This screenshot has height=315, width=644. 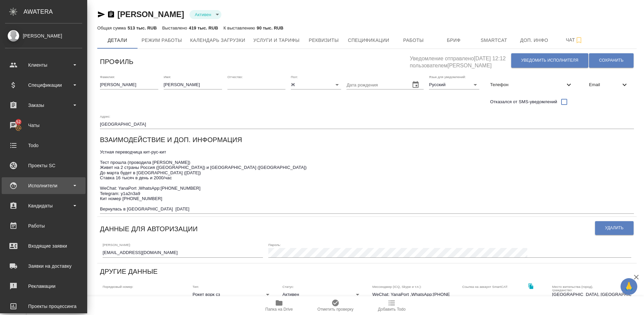 I want to click on label: Язык для уведомлений:, so click(x=448, y=77).